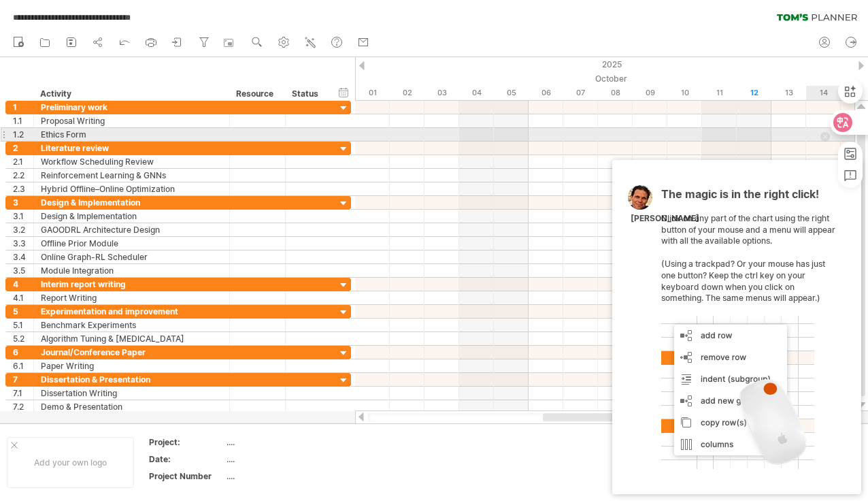 This screenshot has width=868, height=501. What do you see at coordinates (23, 393) in the screenshot?
I see `div: 7.1` at bounding box center [23, 393].